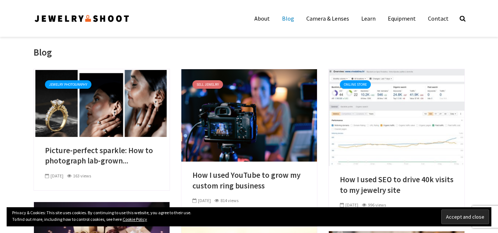  What do you see at coordinates (79, 176) in the screenshot?
I see `div: 163 views` at bounding box center [79, 176].